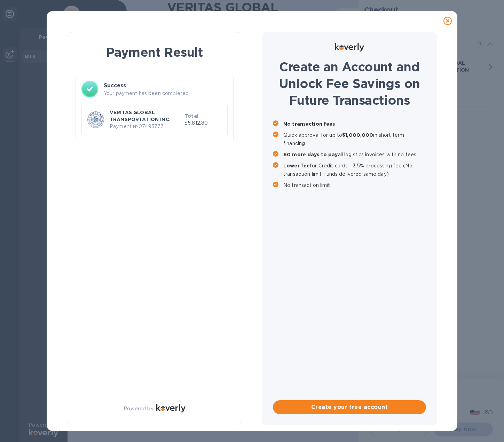  I want to click on p: $5,812.80, so click(203, 123).